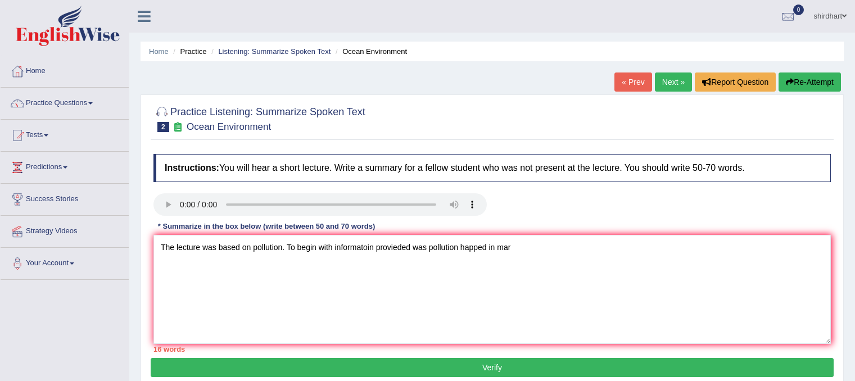  Describe the element at coordinates (229, 127) in the screenshot. I see `small: Ocean Environment` at that location.